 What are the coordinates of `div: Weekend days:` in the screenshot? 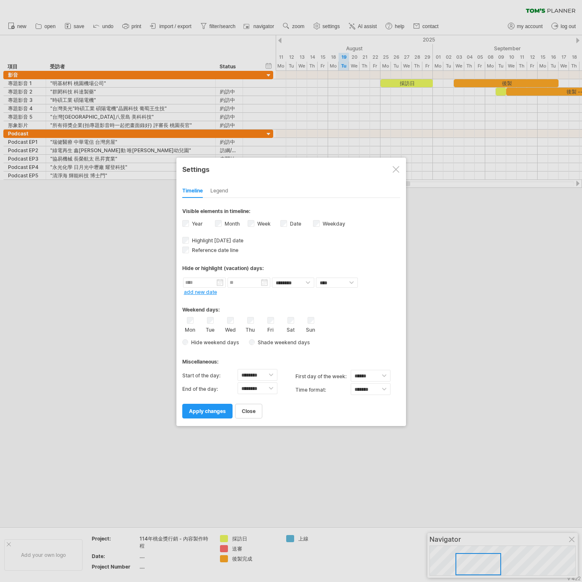 It's located at (291, 306).